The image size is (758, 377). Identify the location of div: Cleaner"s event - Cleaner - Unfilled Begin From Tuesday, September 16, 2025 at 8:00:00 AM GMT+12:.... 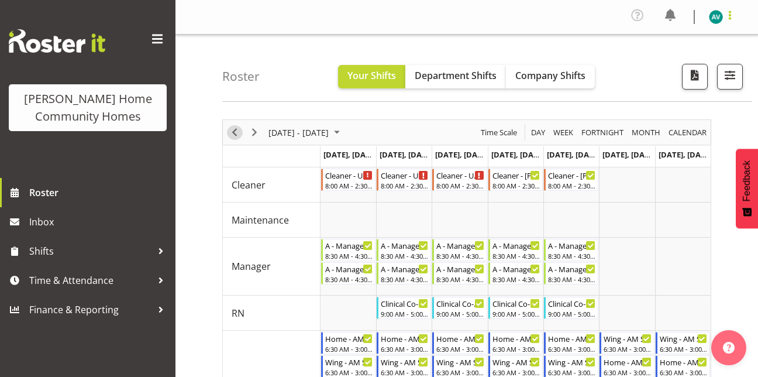
(404, 180).